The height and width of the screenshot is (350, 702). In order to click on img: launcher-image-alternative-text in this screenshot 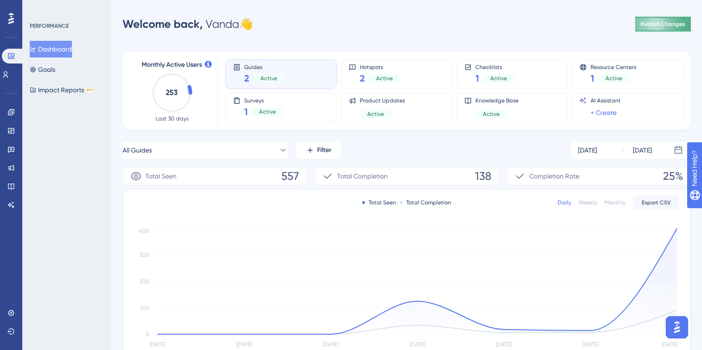, I will do `click(14, 14)`.